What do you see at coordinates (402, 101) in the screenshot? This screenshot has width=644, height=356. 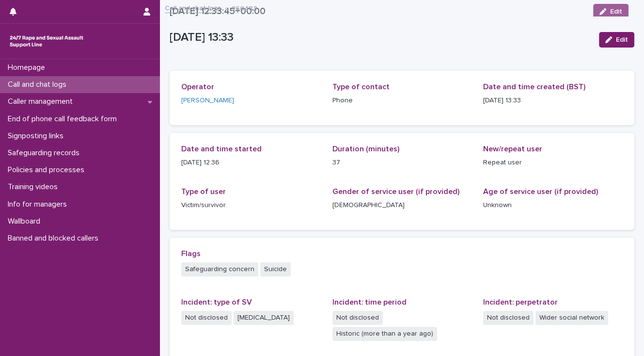 I see `p: Phone` at bounding box center [402, 101].